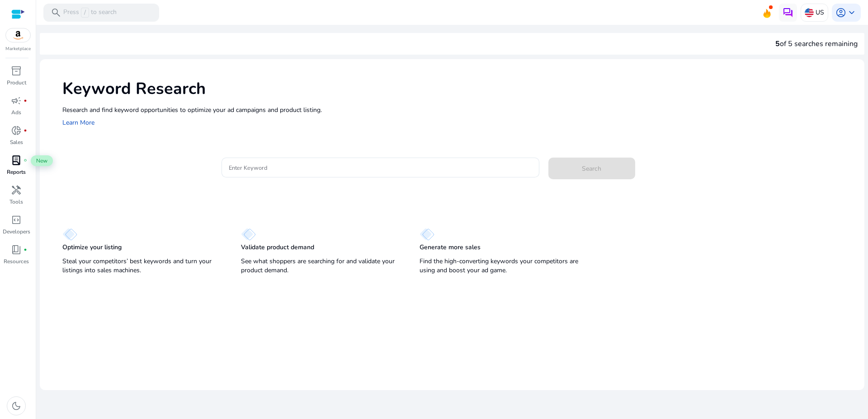 The image size is (868, 419). I want to click on span: code_blocks, so click(16, 220).